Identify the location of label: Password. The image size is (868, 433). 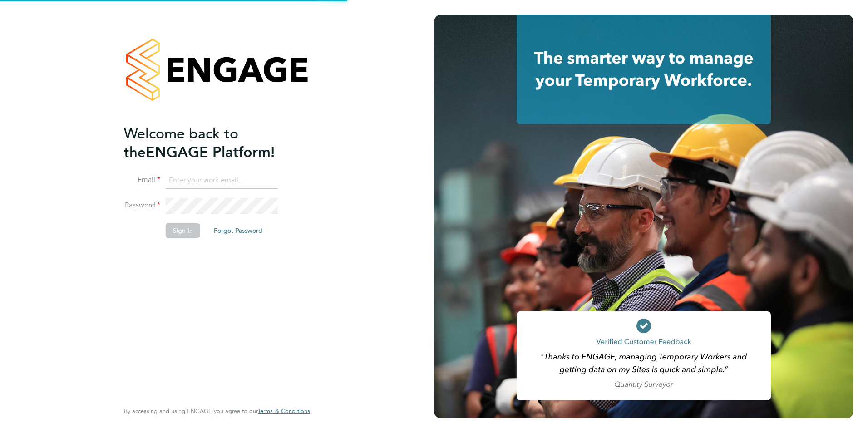
(142, 205).